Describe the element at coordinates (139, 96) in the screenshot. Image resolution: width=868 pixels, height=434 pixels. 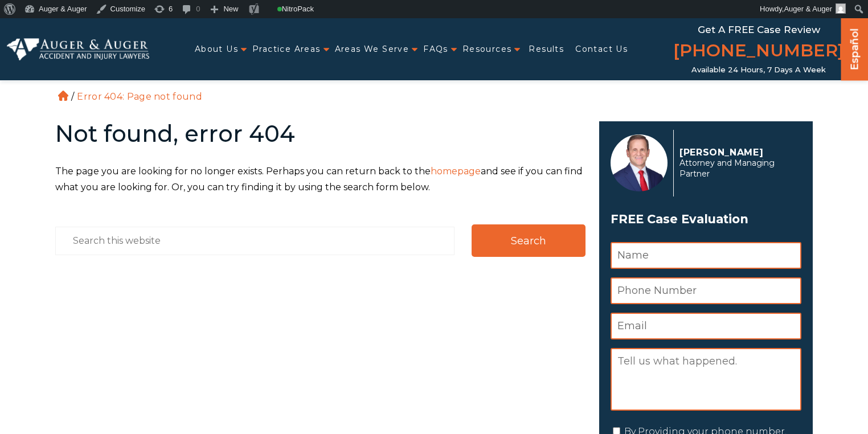
I see `li: Error 404: Page not found` at that location.